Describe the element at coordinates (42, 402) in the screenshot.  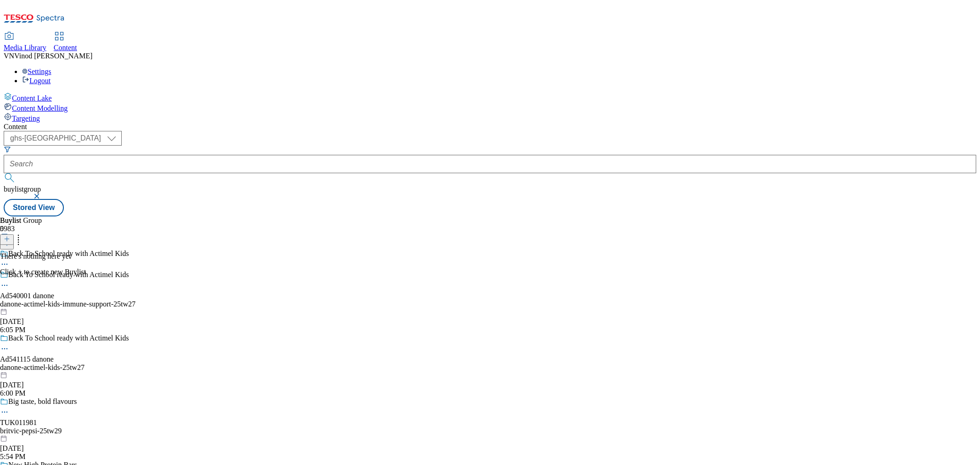
I see `div: Big taste, bold flavours` at that location.